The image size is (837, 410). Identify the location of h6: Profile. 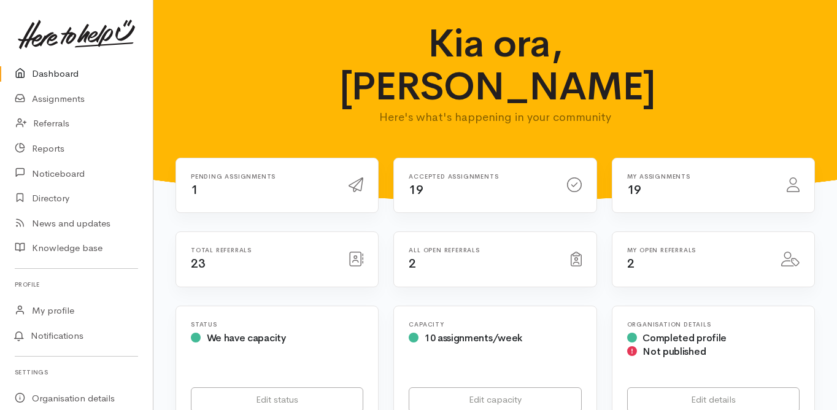
(76, 284).